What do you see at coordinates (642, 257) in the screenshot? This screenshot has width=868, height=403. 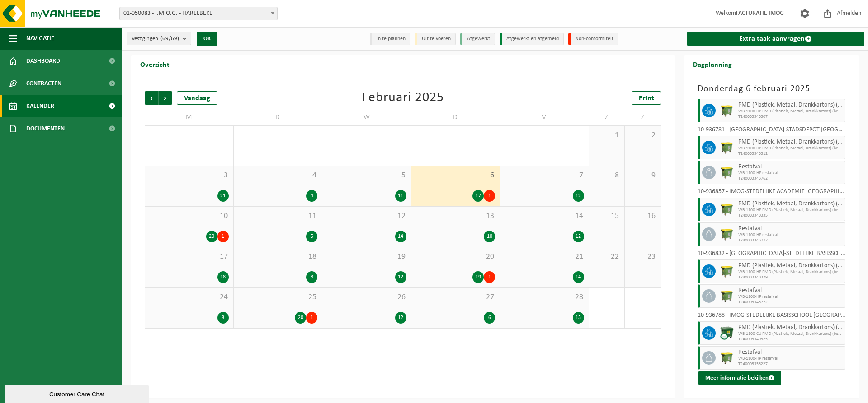 I see `span: 23` at bounding box center [642, 257].